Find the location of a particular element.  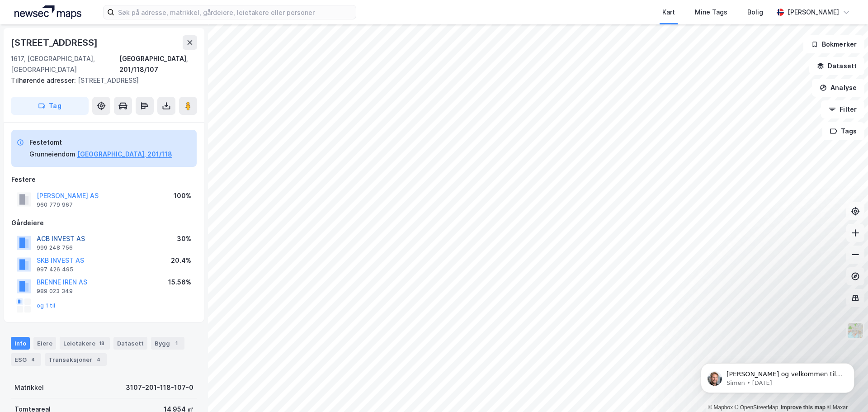

img: Z is located at coordinates (855, 331).